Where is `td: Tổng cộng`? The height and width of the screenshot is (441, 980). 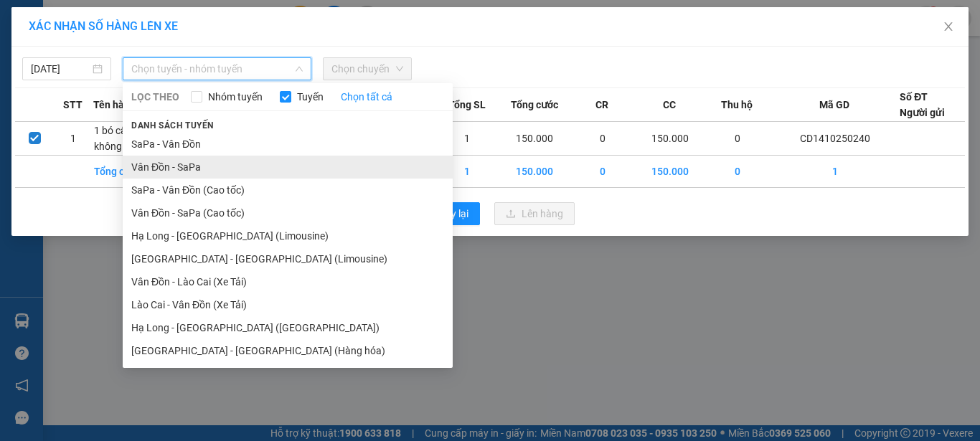 td: Tổng cộng is located at coordinates (125, 171).